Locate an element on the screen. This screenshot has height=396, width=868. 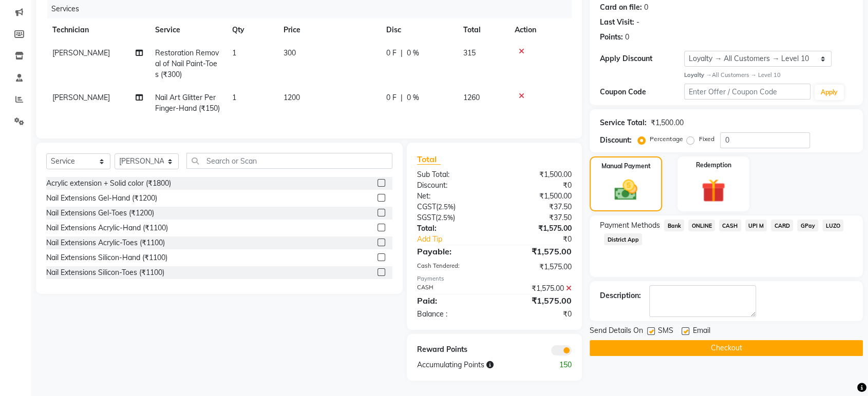
div: Nail Extensions Gel-Toes (₹1200) is located at coordinates (100, 213).